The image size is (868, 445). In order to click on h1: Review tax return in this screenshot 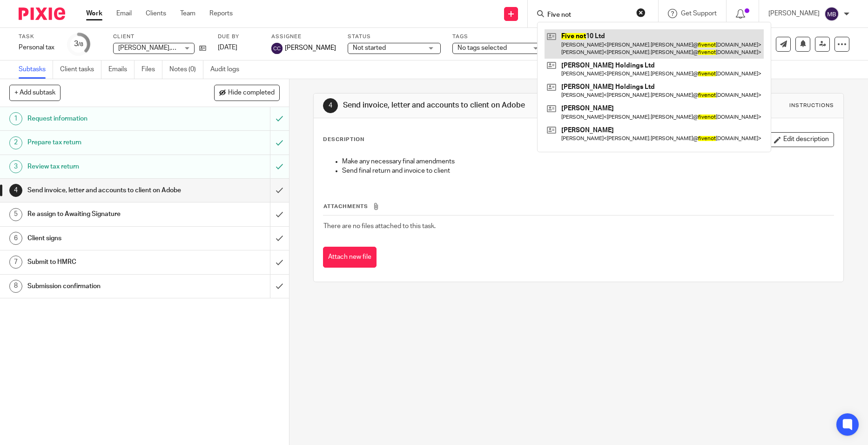, I will do `click(105, 167)`.